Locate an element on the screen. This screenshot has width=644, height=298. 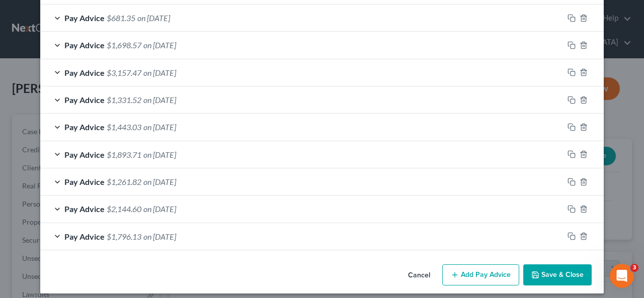
span: $2,144.60 is located at coordinates (124, 209).